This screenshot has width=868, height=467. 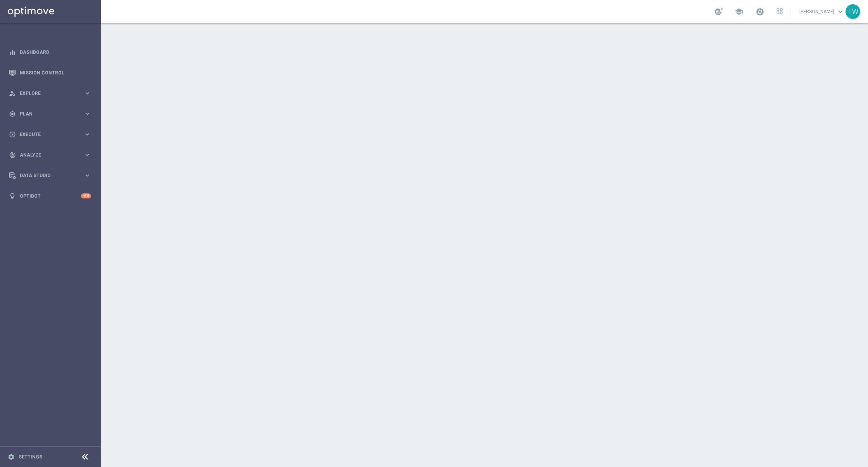 I want to click on span: school, so click(x=739, y=11).